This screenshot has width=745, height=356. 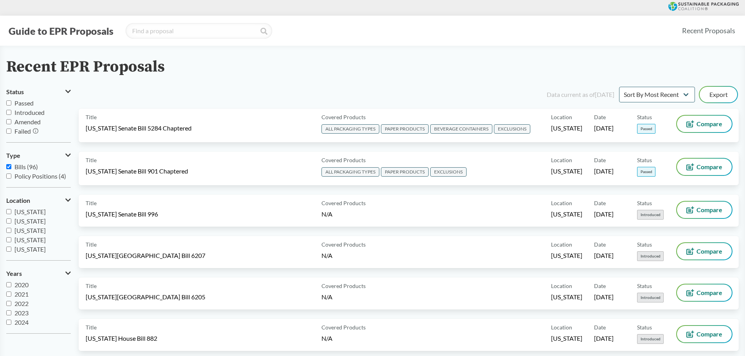 I want to click on input: Failed, so click(x=9, y=131).